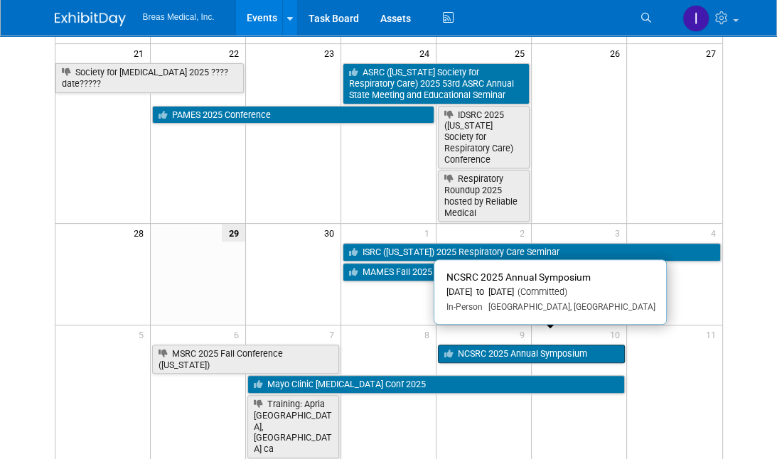  What do you see at coordinates (715, 232) in the screenshot?
I see `span: 4` at bounding box center [715, 232].